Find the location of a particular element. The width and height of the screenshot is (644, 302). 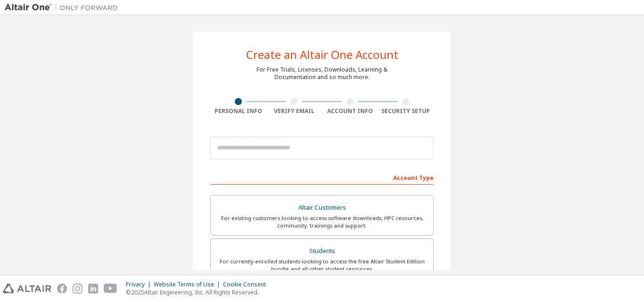

p: © 2025 Altair Engineering, Inc. All Rights Reserved. is located at coordinates (198, 292).